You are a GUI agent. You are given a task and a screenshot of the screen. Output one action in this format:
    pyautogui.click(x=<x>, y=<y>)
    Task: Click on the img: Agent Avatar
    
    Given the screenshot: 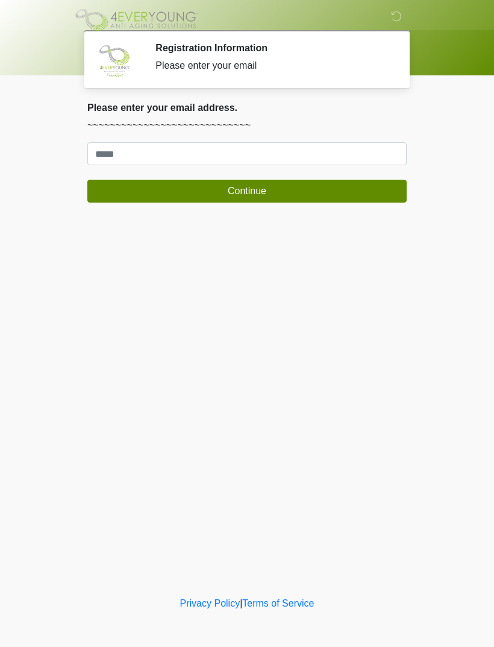 What is the action you would take?
    pyautogui.click(x=114, y=60)
    